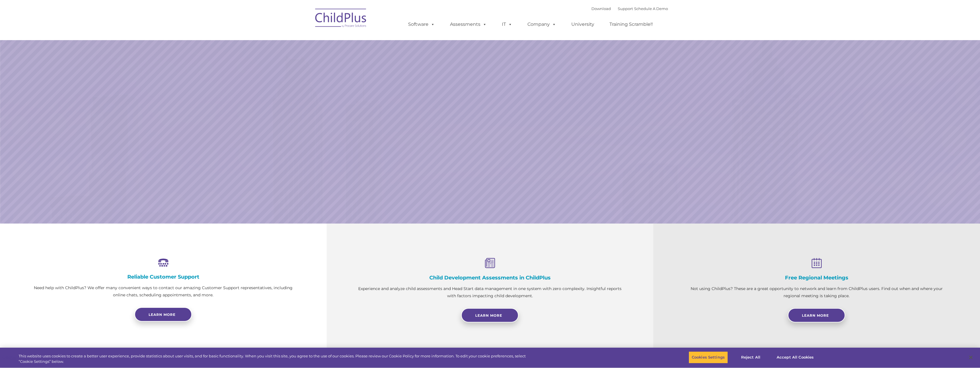 This screenshot has height=368, width=980. Describe the element at coordinates (541, 25) in the screenshot. I see `a: Company` at that location.